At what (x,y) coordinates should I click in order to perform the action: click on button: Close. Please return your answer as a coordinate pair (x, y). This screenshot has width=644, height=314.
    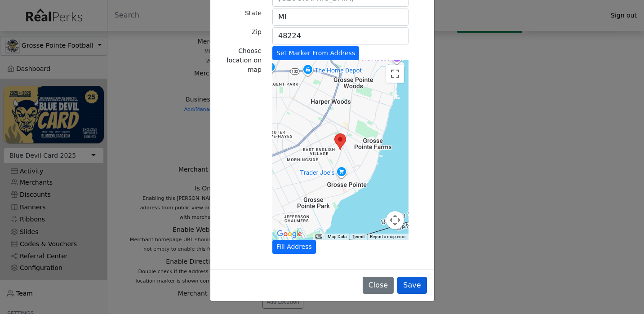
    Looking at the image, I should click on (378, 285).